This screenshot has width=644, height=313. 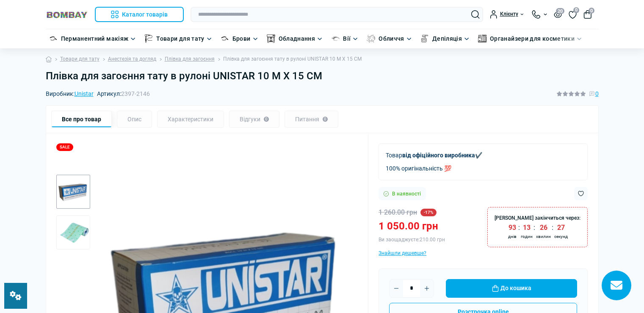 I want to click on div: Опис, so click(x=134, y=119).